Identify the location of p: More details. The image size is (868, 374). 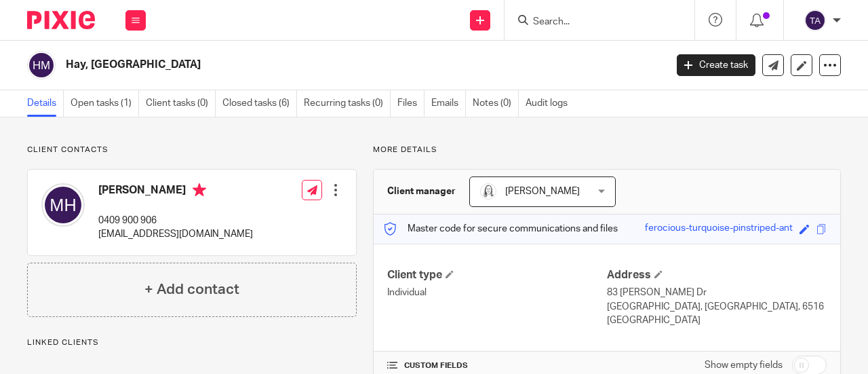
(606, 150).